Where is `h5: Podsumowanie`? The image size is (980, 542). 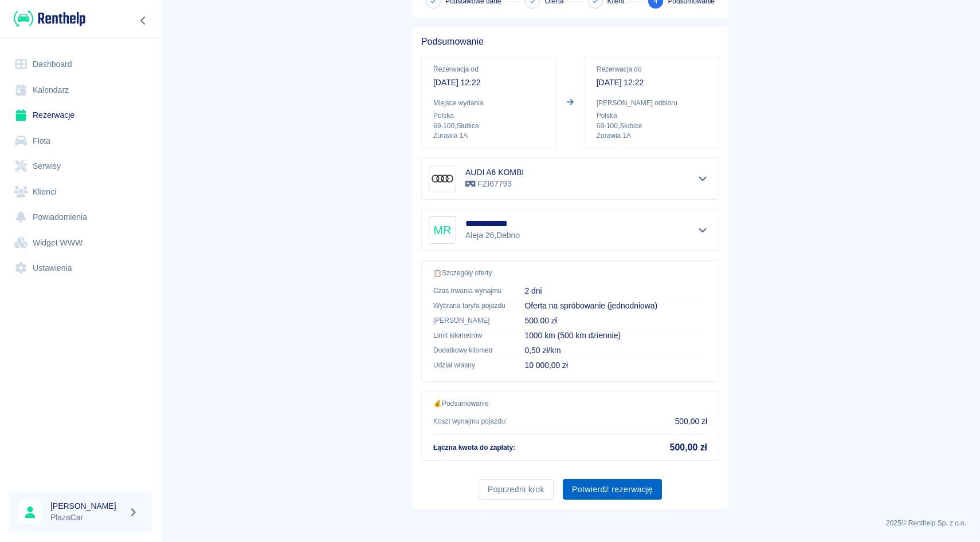 h5: Podsumowanie is located at coordinates (570, 42).